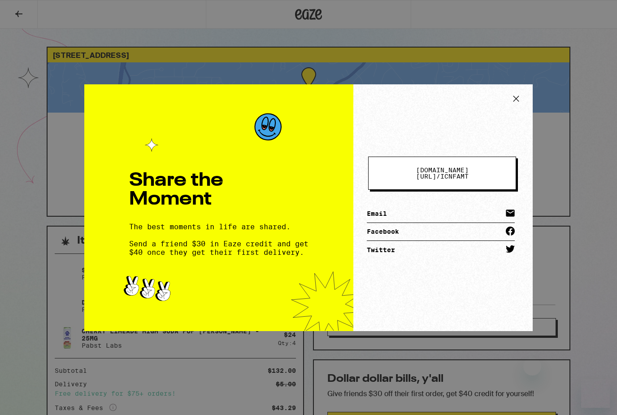 This screenshot has height=415, width=617. I want to click on span: icnfamt, so click(442, 173).